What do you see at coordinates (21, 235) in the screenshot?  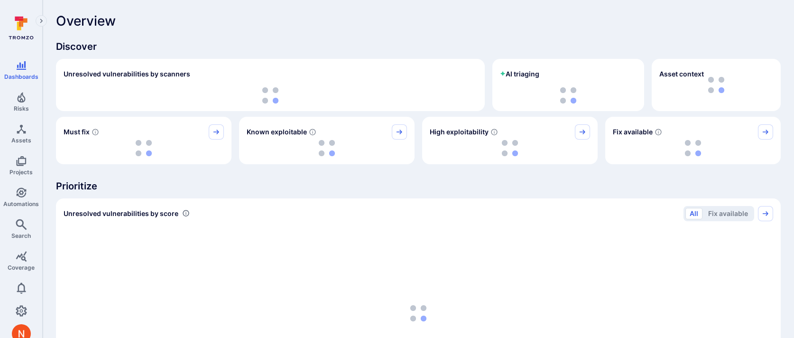 I see `span: Search` at bounding box center [21, 235].